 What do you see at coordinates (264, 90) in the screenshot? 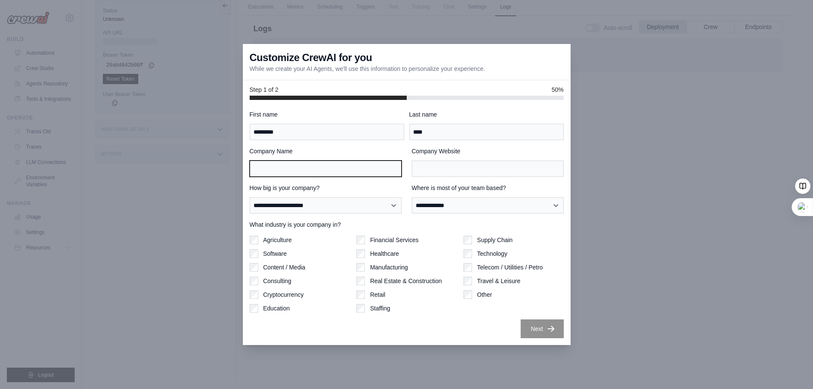
I see `span: Step 1 of 2` at bounding box center [264, 90].